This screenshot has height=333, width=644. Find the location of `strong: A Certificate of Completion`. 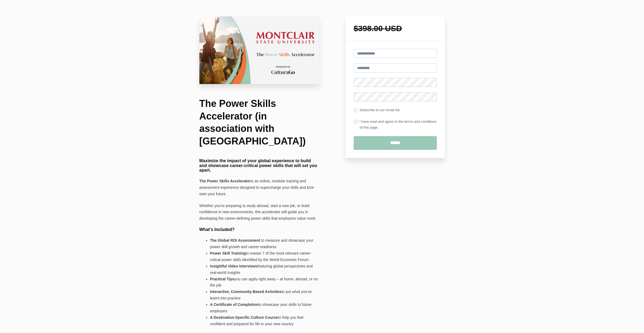

strong: A Certificate of Completion is located at coordinates (234, 305).